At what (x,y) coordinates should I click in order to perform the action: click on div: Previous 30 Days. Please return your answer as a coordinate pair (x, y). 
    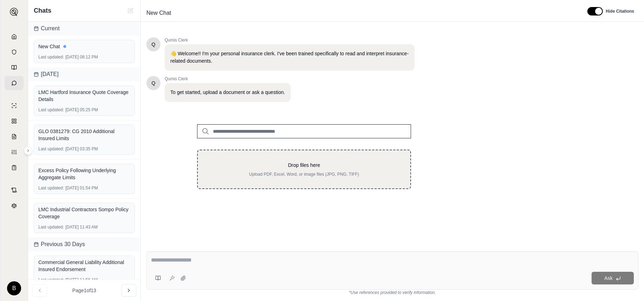
    Looking at the image, I should click on (84, 244).